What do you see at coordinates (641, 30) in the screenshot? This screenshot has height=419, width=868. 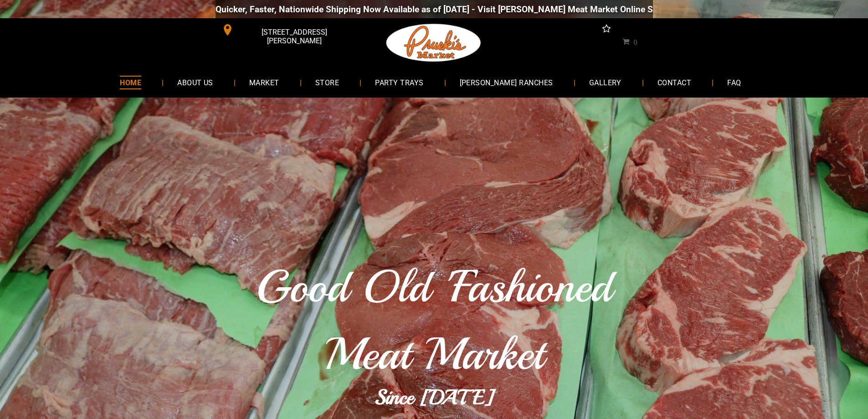 I see `a: instagram` at bounding box center [641, 30].